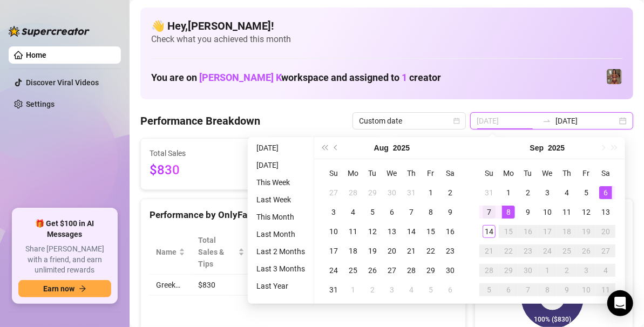  What do you see at coordinates (509, 270) in the screenshot?
I see `div: 29` at bounding box center [509, 270].